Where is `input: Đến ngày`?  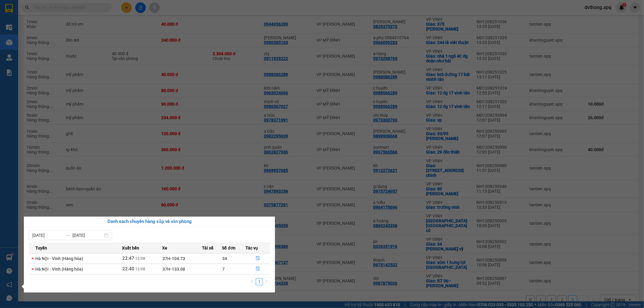
input: Đến ngày is located at coordinates (88, 235).